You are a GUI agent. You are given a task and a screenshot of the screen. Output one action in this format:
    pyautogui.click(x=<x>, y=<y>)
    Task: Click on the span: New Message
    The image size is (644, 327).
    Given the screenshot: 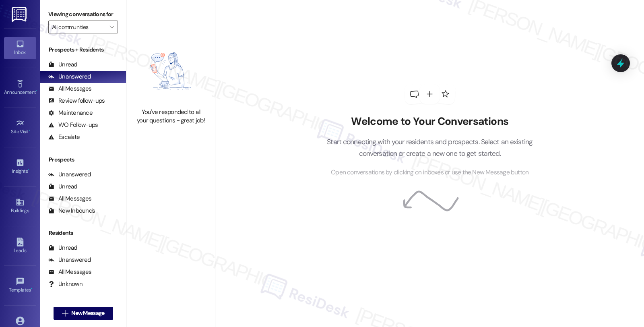 What is the action you would take?
    pyautogui.click(x=88, y=313)
    